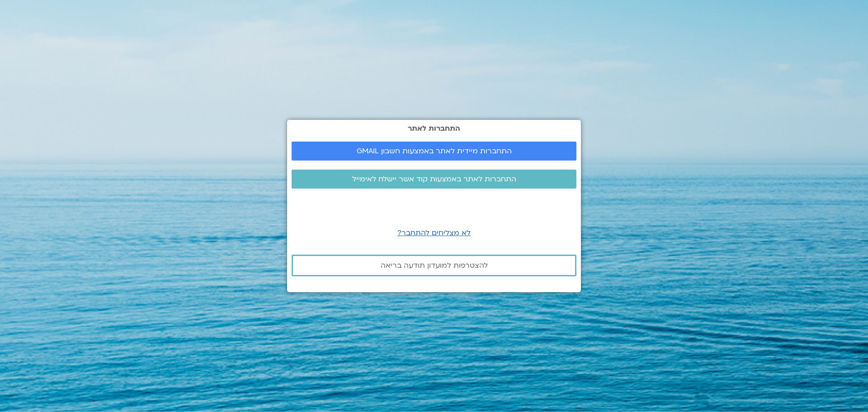 This screenshot has width=868, height=412. I want to click on a: התחברות לאתר באמצעות קוד אשר יישלח לאימייל, so click(434, 179).